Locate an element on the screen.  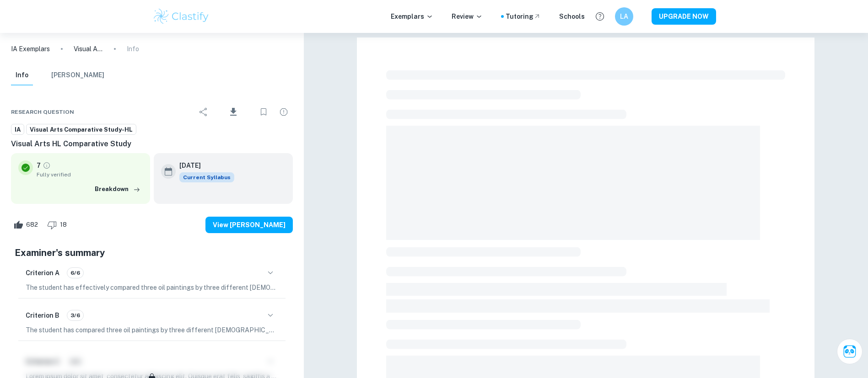
div: Tutoring is located at coordinates (523, 16).